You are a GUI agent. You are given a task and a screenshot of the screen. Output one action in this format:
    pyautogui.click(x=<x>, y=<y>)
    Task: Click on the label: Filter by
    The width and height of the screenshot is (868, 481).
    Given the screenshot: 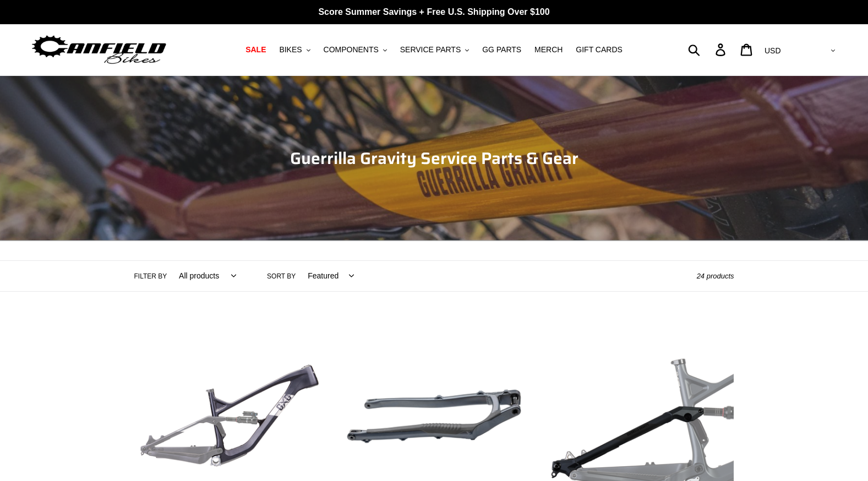 What is the action you would take?
    pyautogui.click(x=151, y=276)
    